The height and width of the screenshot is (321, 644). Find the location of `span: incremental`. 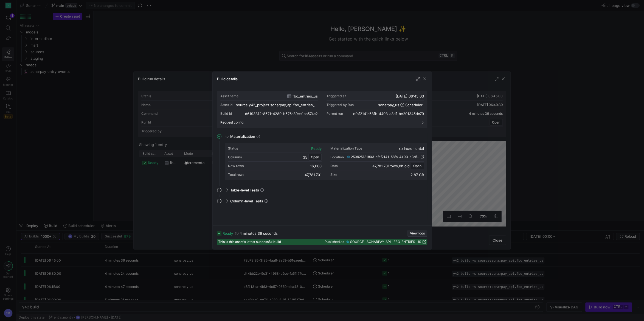

span: incremental is located at coordinates (414, 149).